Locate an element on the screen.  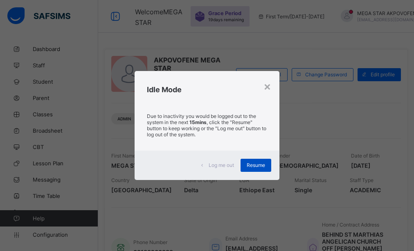
strong: 15mins is located at coordinates (198, 122).